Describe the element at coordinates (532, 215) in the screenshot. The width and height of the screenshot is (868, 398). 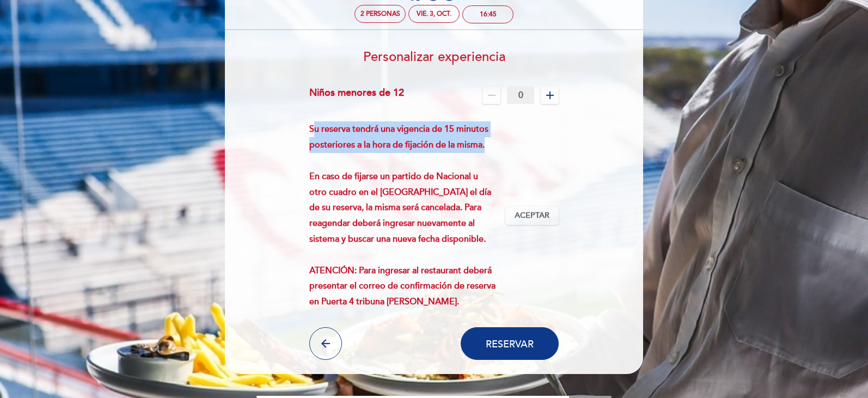
I see `button: Aceptar` at that location.